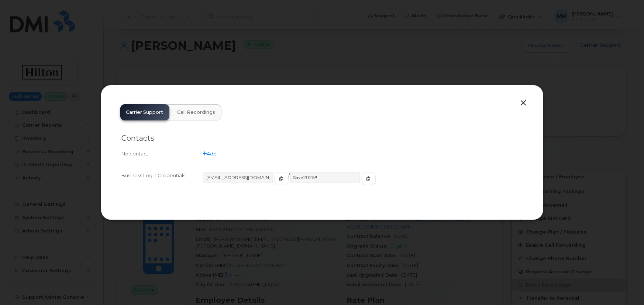 Image resolution: width=644 pixels, height=305 pixels. What do you see at coordinates (162, 154) in the screenshot?
I see `div: No contact` at bounding box center [162, 154].